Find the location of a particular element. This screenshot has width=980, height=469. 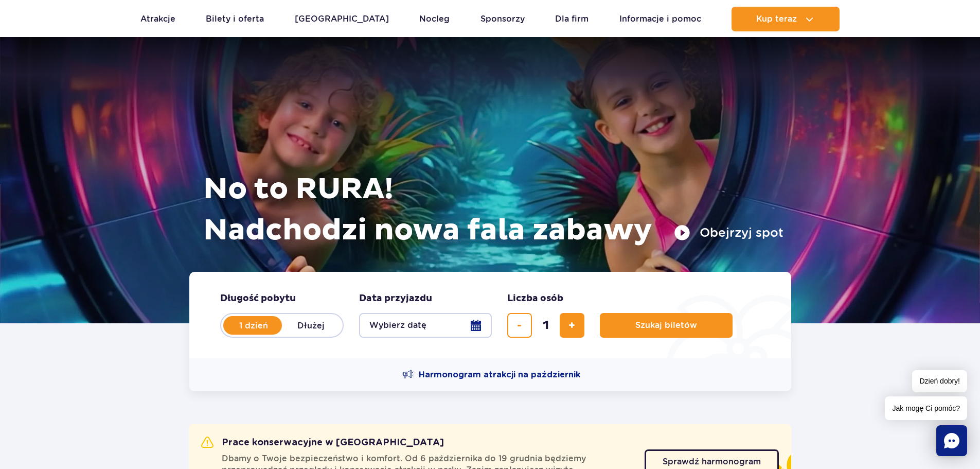

label: Dłużej is located at coordinates (311, 325).